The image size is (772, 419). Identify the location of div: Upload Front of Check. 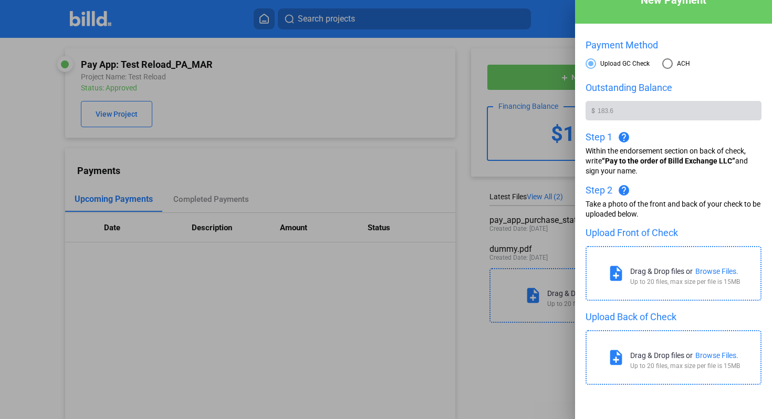
(673, 232).